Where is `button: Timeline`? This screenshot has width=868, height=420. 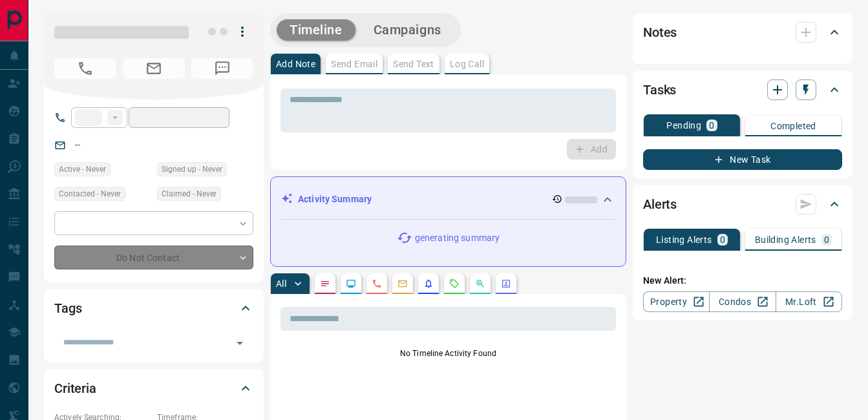 button: Timeline is located at coordinates (316, 30).